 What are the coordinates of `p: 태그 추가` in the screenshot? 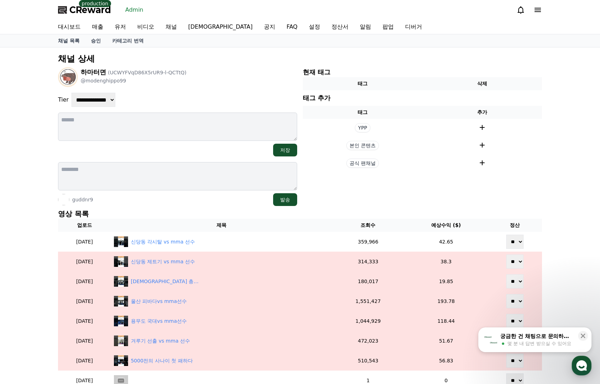 It's located at (317, 98).